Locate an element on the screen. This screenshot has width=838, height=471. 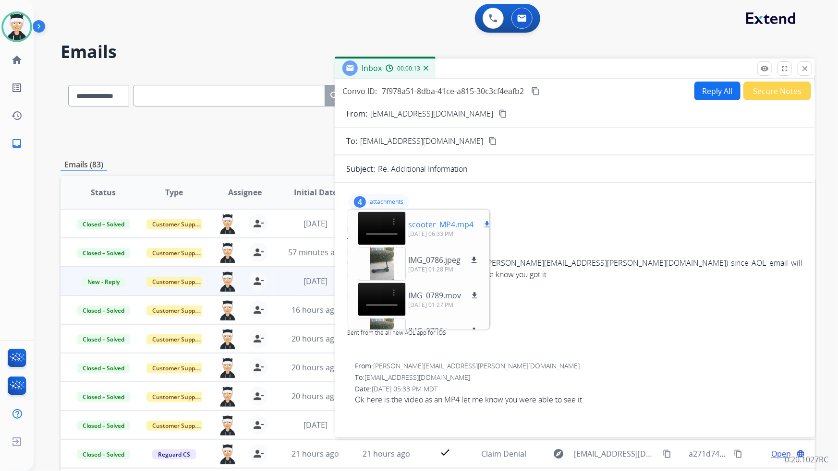
mat-icon: inbox is located at coordinates (17, 144).